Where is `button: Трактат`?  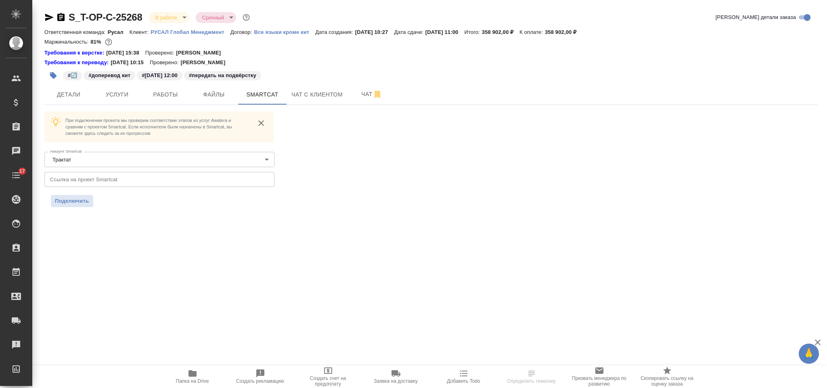 button: Трактат is located at coordinates (62, 159).